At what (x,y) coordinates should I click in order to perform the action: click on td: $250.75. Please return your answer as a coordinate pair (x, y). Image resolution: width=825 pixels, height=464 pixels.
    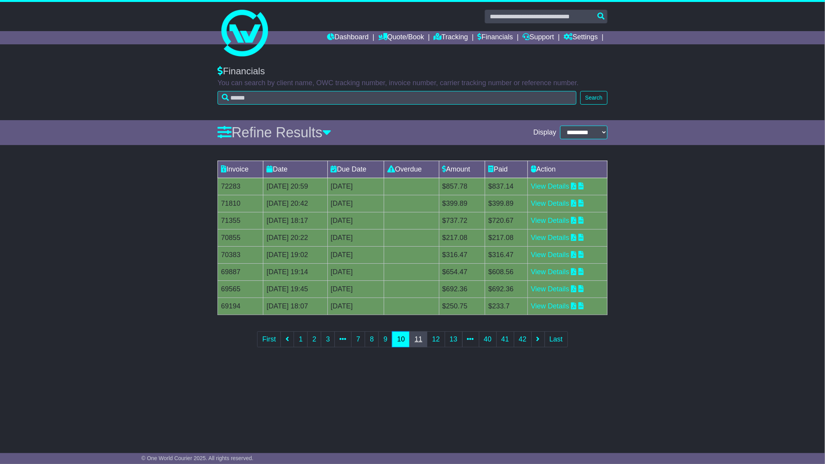
    Looking at the image, I should click on (462, 306).